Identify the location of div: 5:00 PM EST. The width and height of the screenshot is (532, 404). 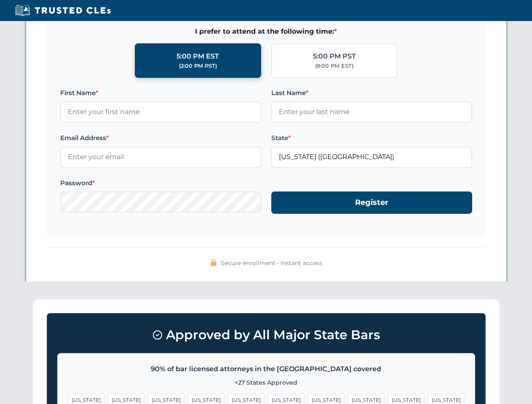
(198, 56).